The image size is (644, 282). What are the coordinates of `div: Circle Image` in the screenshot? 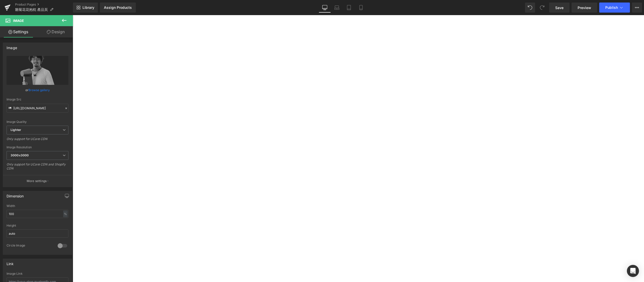 It's located at (30, 246).